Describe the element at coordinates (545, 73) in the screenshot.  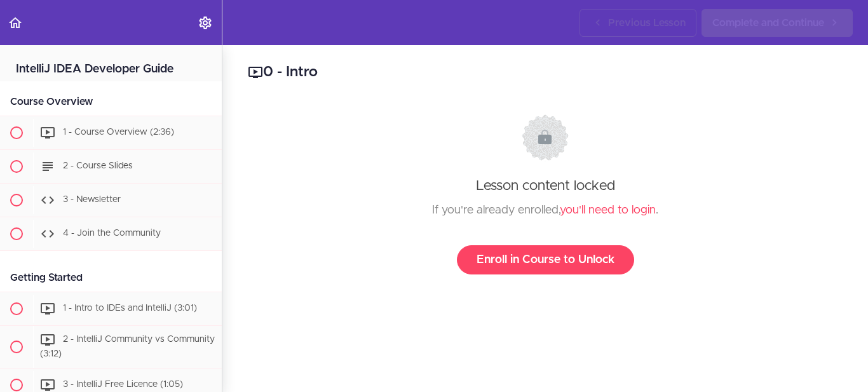
I see `h2: 0 - Intro` at that location.